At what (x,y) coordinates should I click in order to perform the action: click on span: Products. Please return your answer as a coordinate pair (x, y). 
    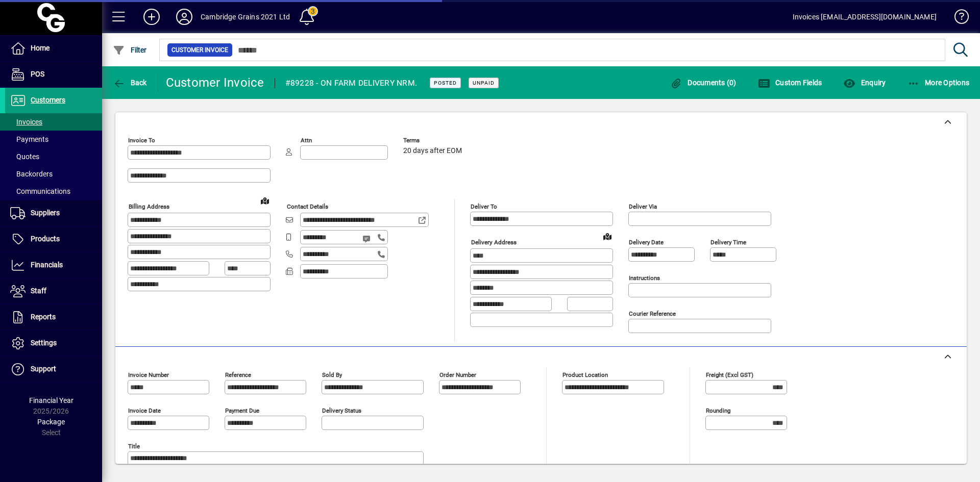
    Looking at the image, I should click on (45, 239).